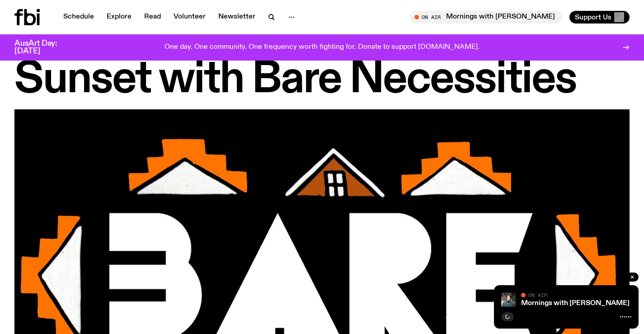 The width and height of the screenshot is (644, 334). What do you see at coordinates (79, 17) in the screenshot?
I see `a: Schedule` at bounding box center [79, 17].